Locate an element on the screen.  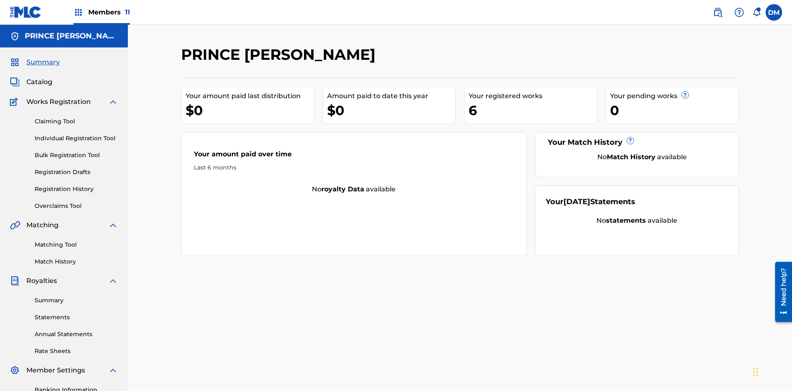
img: Matching is located at coordinates (15, 225).